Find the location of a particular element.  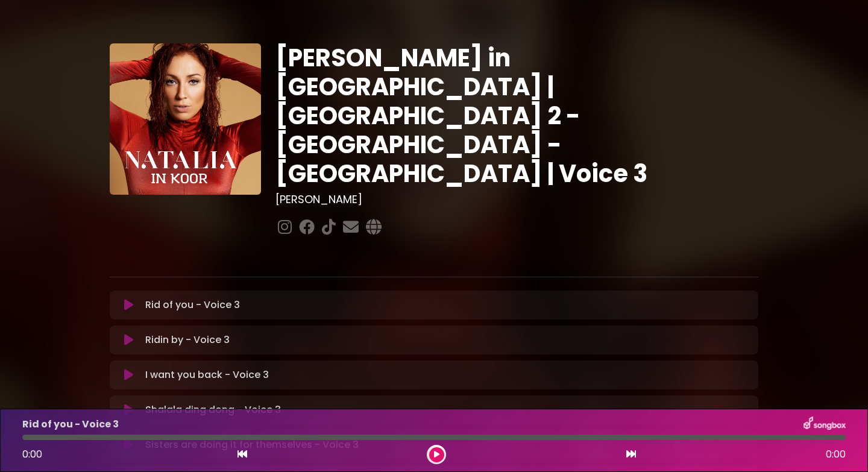

img: YTVS25JmS9CLUqXqkEhs is located at coordinates (185, 119).